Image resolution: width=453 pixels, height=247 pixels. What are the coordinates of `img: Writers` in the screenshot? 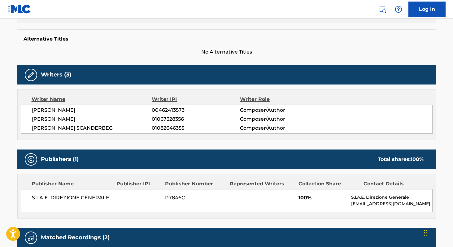 It's located at (31, 75).